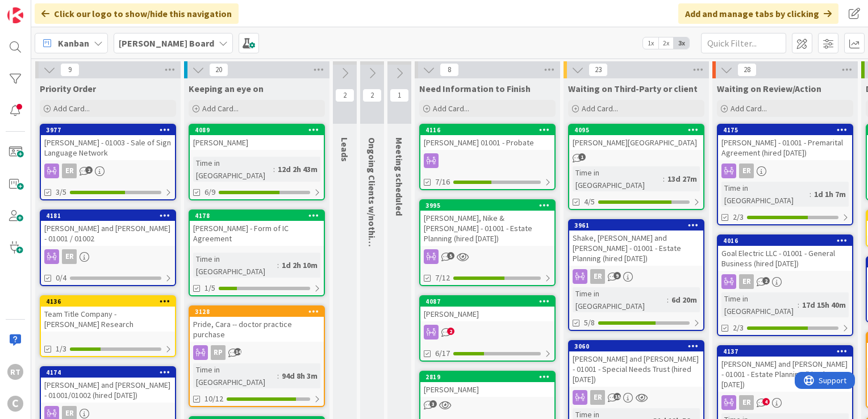 The width and height of the screenshot is (868, 419). What do you see at coordinates (61, 277) in the screenshot?
I see `span: 0/4` at bounding box center [61, 277].